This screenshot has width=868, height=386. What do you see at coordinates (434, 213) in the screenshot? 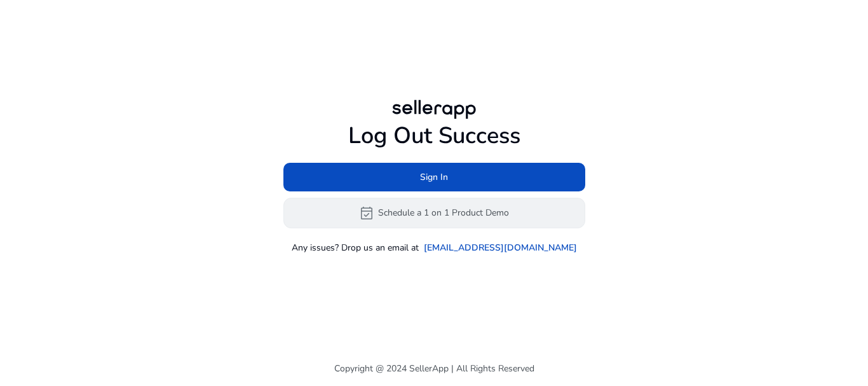
I see `button: event_availableSchedule a 1 on 1 Product Demo` at bounding box center [434, 213].